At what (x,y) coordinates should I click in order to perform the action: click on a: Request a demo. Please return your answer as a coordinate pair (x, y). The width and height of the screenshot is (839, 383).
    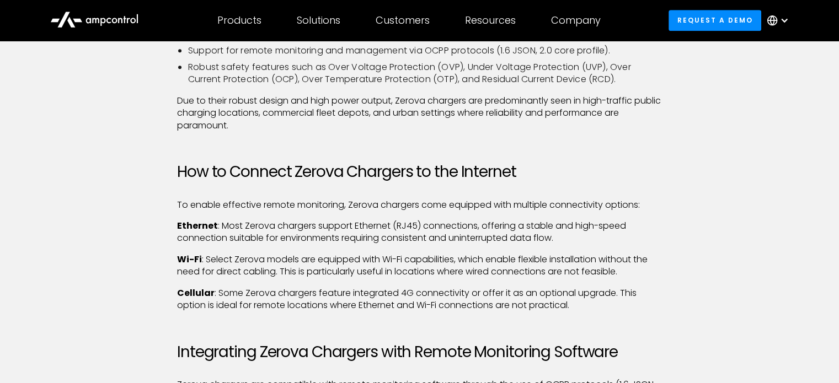
    Looking at the image, I should click on (714, 20).